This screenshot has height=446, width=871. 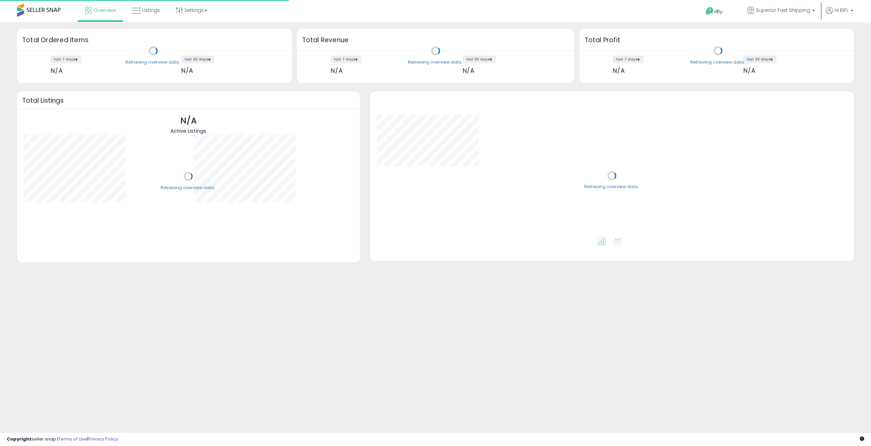 What do you see at coordinates (841, 10) in the screenshot?
I see `span: Hi BIFL` at bounding box center [841, 10].